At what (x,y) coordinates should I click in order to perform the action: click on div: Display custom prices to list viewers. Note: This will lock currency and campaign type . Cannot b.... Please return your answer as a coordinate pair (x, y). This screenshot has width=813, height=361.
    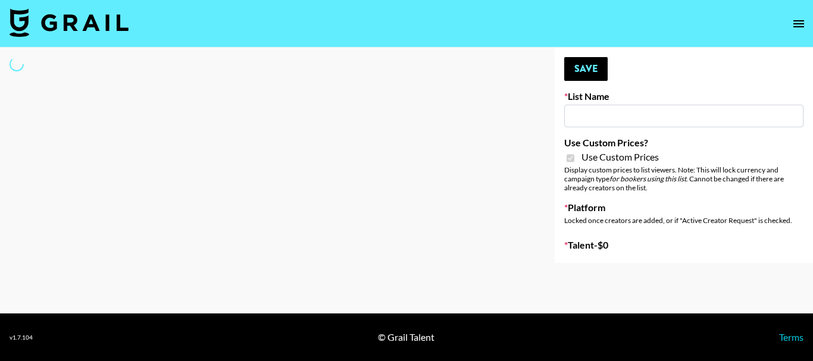
    Looking at the image, I should click on (684, 179).